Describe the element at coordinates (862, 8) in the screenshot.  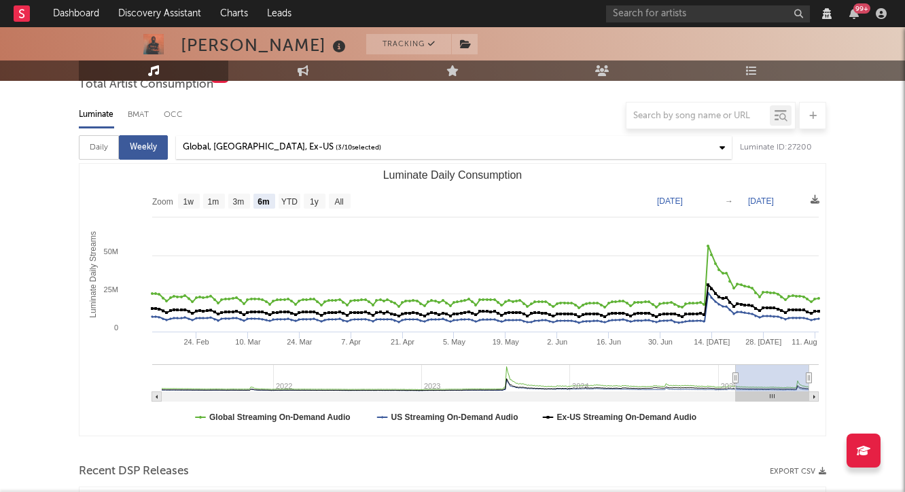
I see `div: 99 +` at that location.